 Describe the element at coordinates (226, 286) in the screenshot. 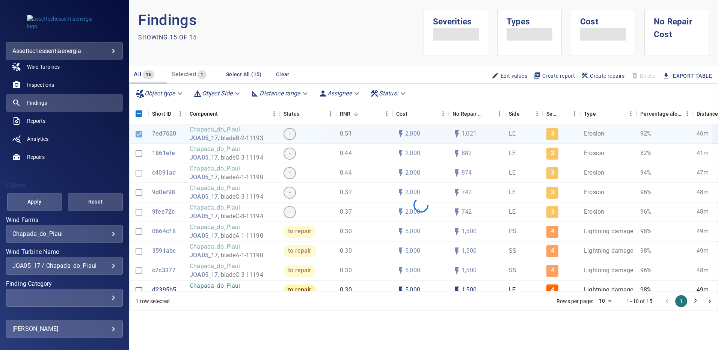

I see `p: Chapada_do_Piaui` at that location.